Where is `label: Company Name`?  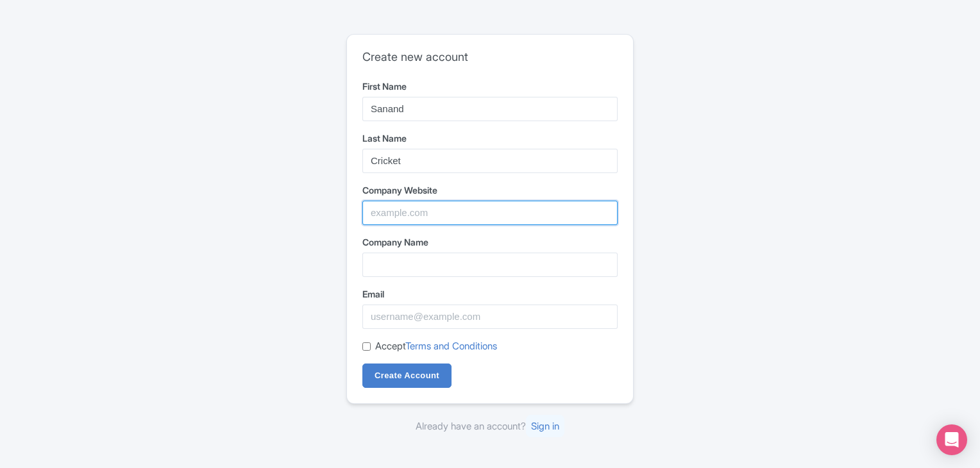 label: Company Name is located at coordinates (490, 241).